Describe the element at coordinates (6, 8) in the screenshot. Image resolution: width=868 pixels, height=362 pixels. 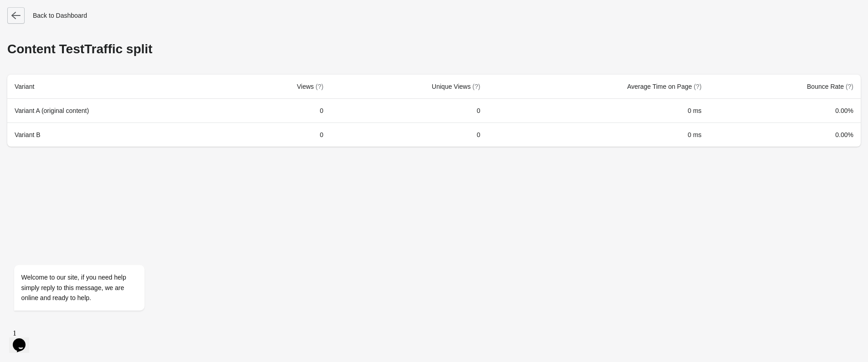
I see `span: 1` at that location.